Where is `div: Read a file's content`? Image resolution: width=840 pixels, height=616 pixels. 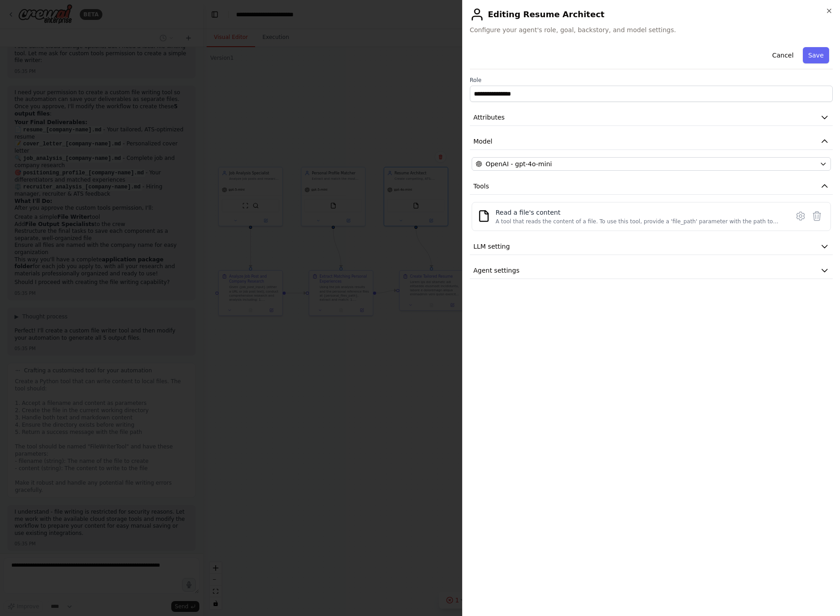
div: Read a file's content is located at coordinates (639, 212).